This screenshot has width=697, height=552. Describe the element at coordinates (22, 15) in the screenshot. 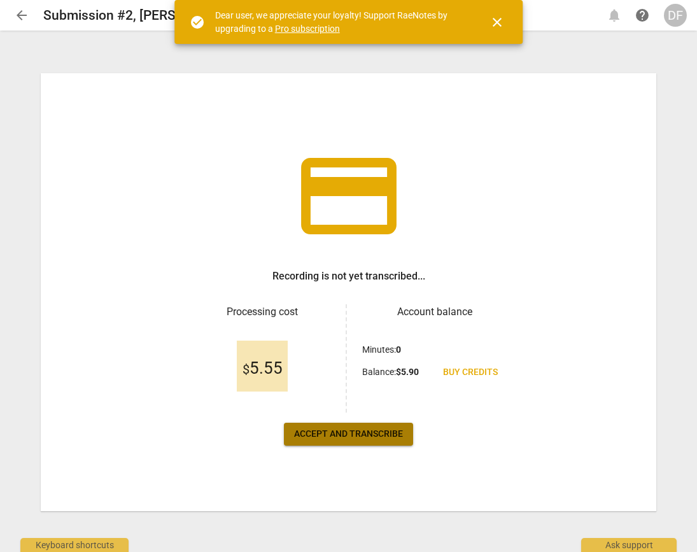

I see `span: arrow_back` at that location.